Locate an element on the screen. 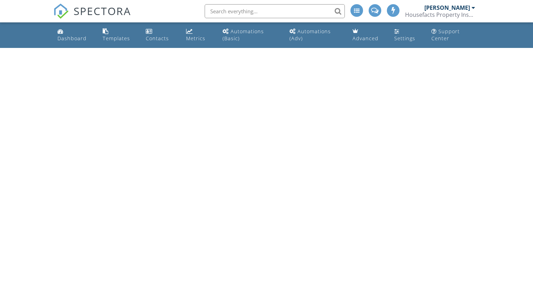 The image size is (533, 289). img: The Best Home Inspection Software - Spectora is located at coordinates (61, 11).